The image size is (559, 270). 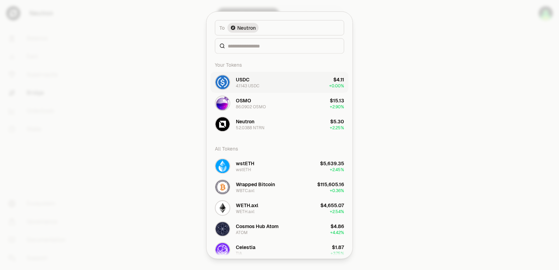 What do you see at coordinates (337, 190) in the screenshot?
I see `span: + 0.36%` at bounding box center [337, 190].